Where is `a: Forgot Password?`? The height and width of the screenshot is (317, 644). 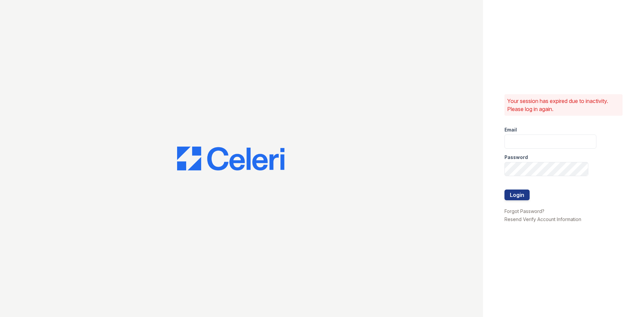
a: Forgot Password? is located at coordinates (524, 211).